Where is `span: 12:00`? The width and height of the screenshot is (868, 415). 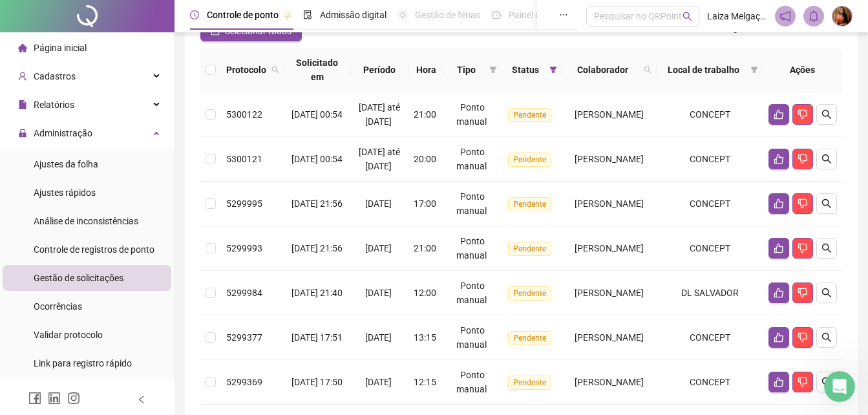 span: 12:00 is located at coordinates (425, 292).